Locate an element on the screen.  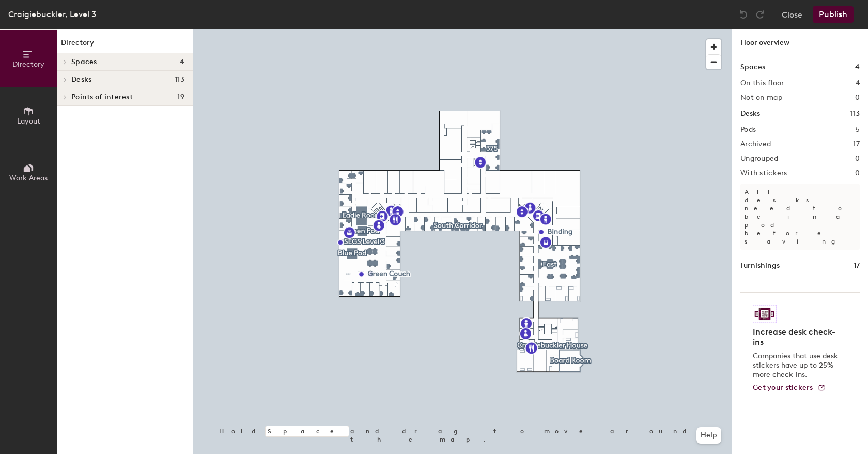
span: 4 is located at coordinates (182, 62).